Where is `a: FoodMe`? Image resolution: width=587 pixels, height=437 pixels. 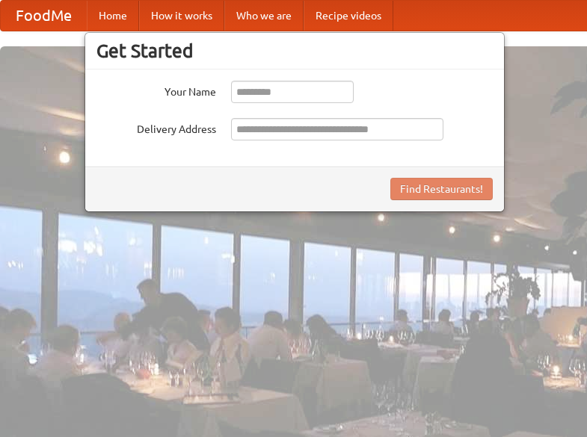 a: FoodMe is located at coordinates (43, 16).